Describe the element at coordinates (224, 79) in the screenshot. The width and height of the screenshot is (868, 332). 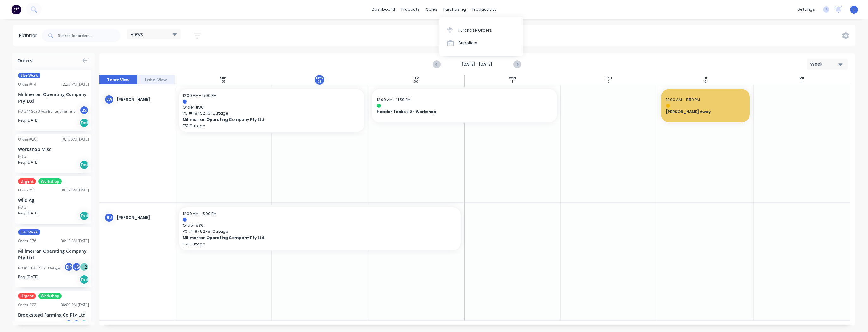
I see `div: Sun` at that location.